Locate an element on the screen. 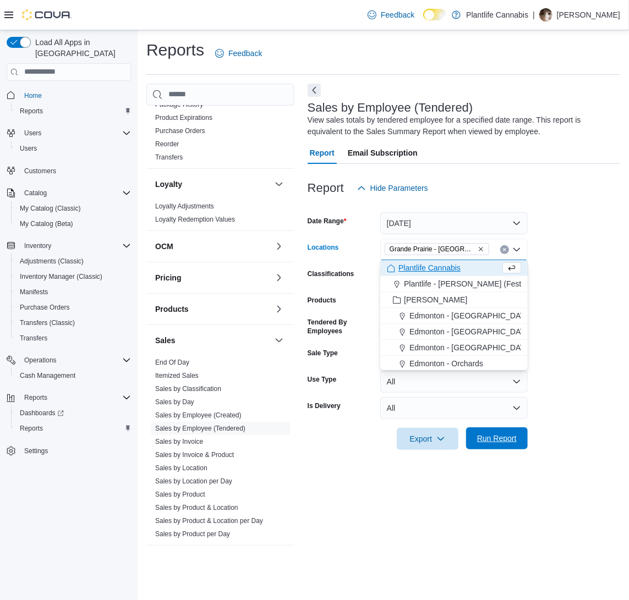 The width and height of the screenshot is (629, 600). span: Sales by Invoice is located at coordinates (179, 442).